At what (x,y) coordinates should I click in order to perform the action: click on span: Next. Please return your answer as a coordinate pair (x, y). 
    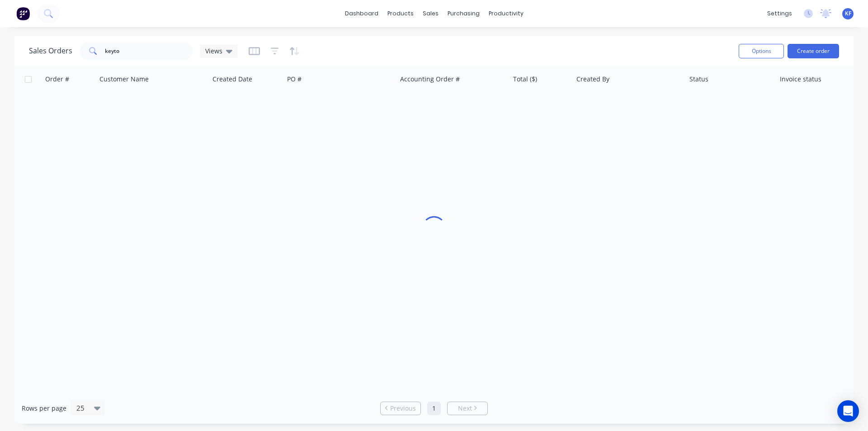
    Looking at the image, I should click on (465, 408).